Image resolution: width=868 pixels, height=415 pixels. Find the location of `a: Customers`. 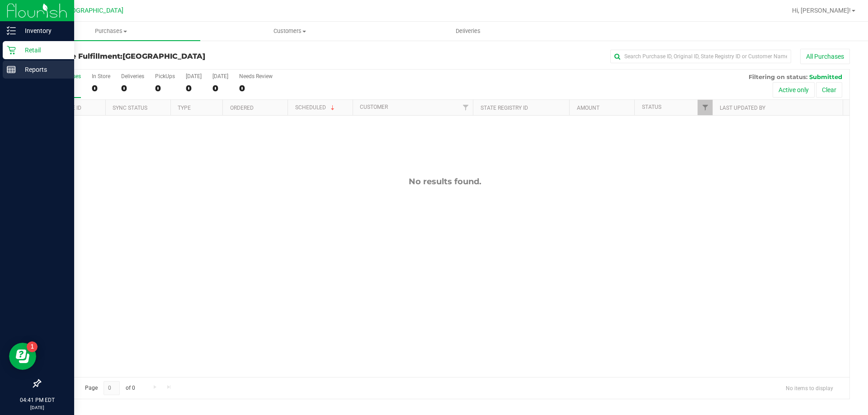

a: Customers is located at coordinates (290, 31).